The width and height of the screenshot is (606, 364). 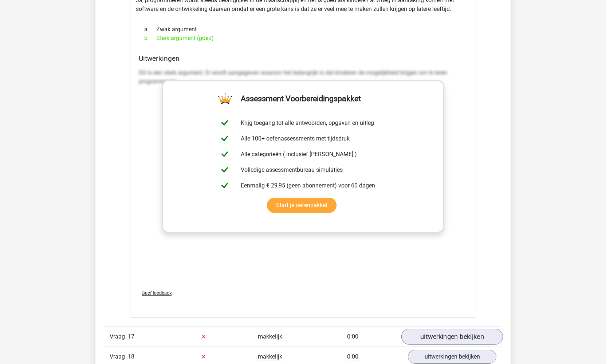 I want to click on span: 17, so click(x=131, y=336).